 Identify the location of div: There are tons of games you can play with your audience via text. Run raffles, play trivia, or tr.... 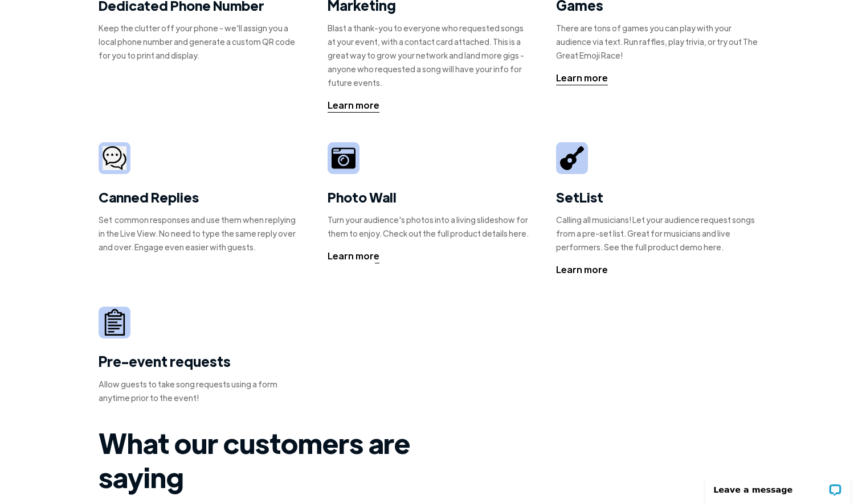
(657, 41).